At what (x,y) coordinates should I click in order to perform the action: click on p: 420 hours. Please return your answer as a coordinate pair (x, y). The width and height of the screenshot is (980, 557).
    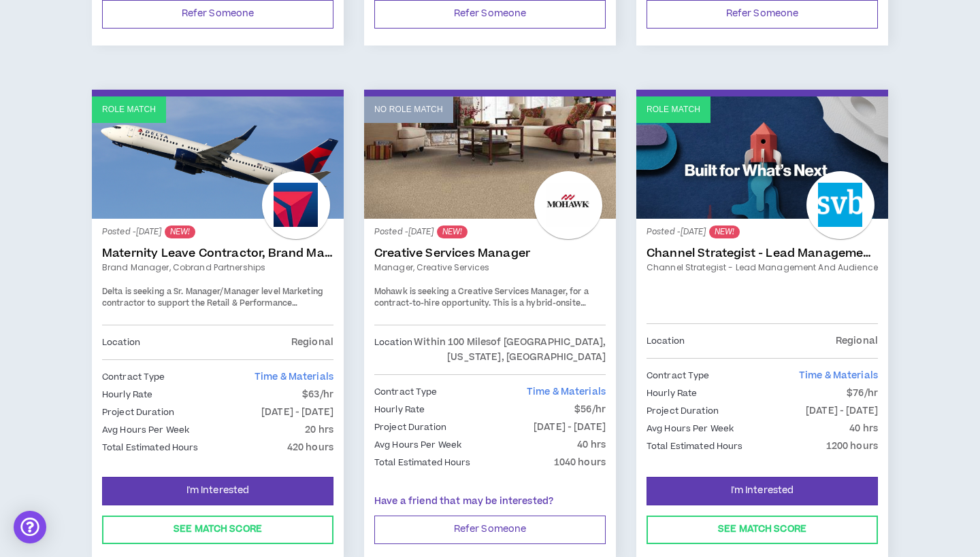
    Looking at the image, I should click on (311, 448).